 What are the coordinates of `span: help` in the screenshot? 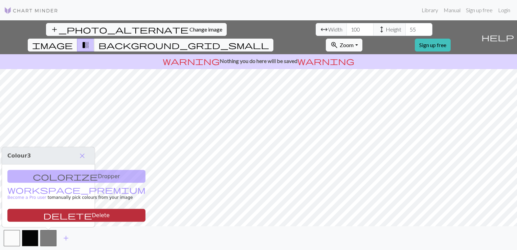 It's located at (498, 37).